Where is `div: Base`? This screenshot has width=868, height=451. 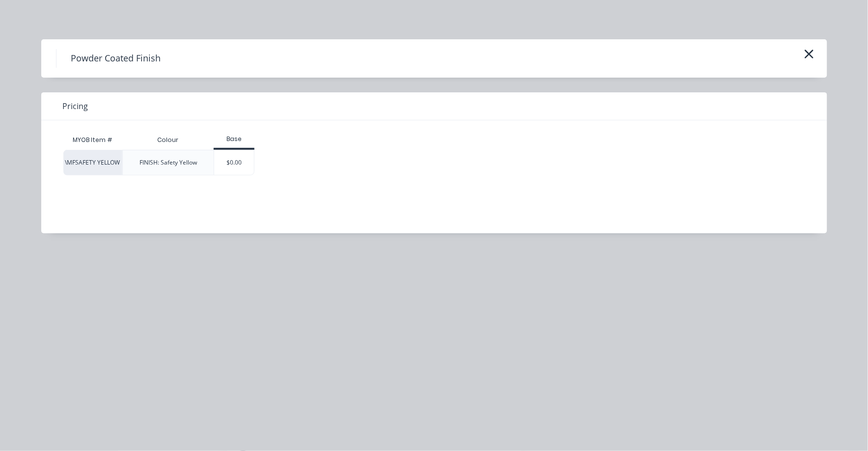
div: Base is located at coordinates (234, 139).